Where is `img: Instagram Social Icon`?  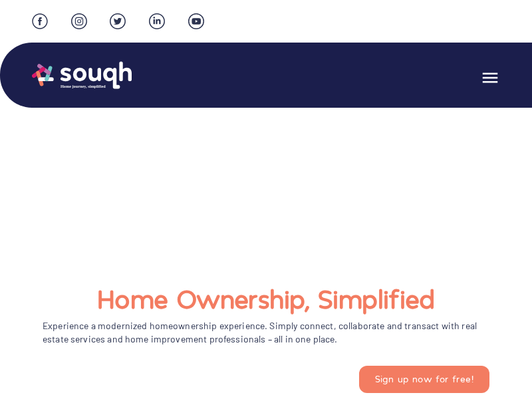
img: Instagram Social Icon is located at coordinates (79, 21).